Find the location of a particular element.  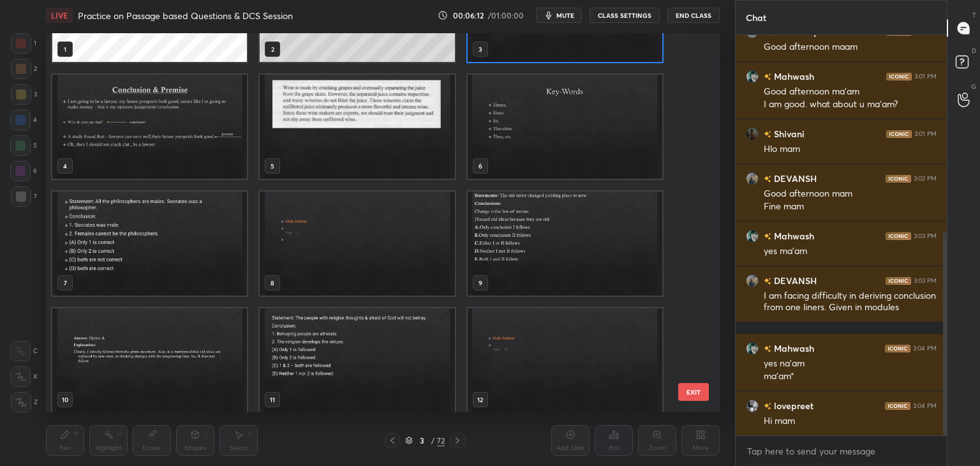

div: 1 is located at coordinates (23, 44).